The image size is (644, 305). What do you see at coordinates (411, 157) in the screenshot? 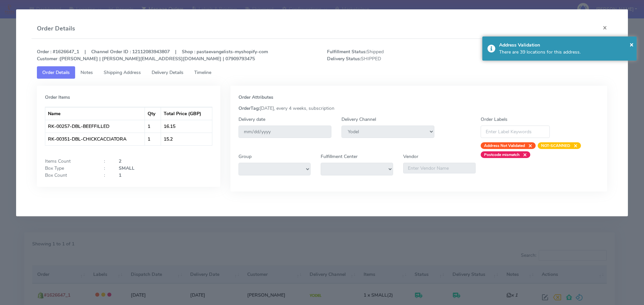
I see `label: Vendor` at bounding box center [411, 157].